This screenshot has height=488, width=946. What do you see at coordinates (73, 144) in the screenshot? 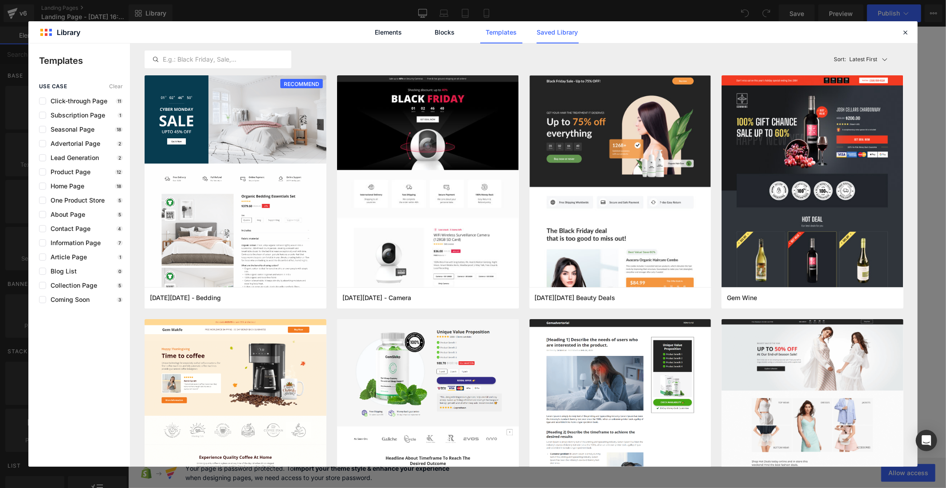
I see `span: Advertorial Page` at bounding box center [73, 144].